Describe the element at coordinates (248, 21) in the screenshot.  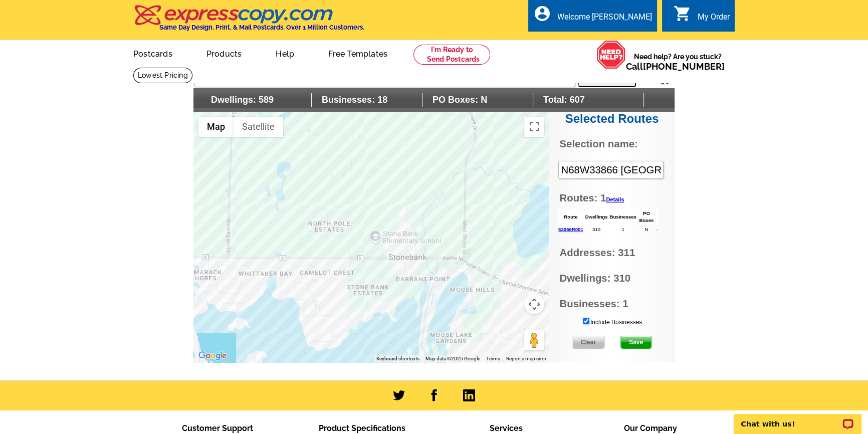
I see `a: Same Day Design, Print, & Mail Postcards. Over 1 Million Customers.` at that location.